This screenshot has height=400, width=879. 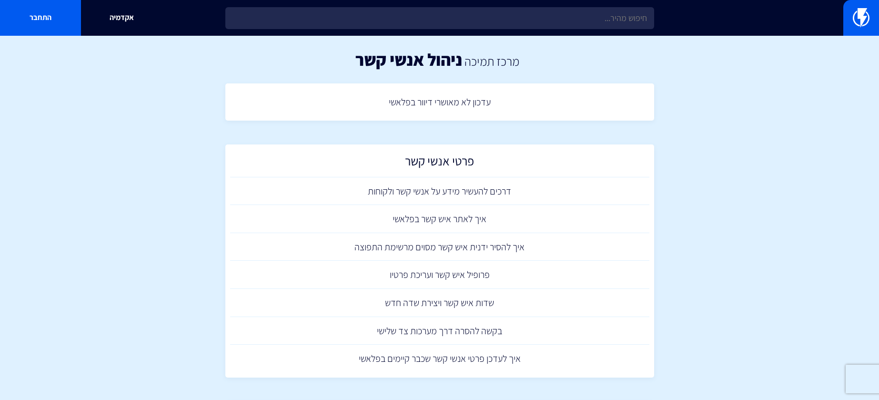 What do you see at coordinates (440, 331) in the screenshot?
I see `a: בקשה להסרה דרך מערכות צד שלישי` at bounding box center [440, 331].